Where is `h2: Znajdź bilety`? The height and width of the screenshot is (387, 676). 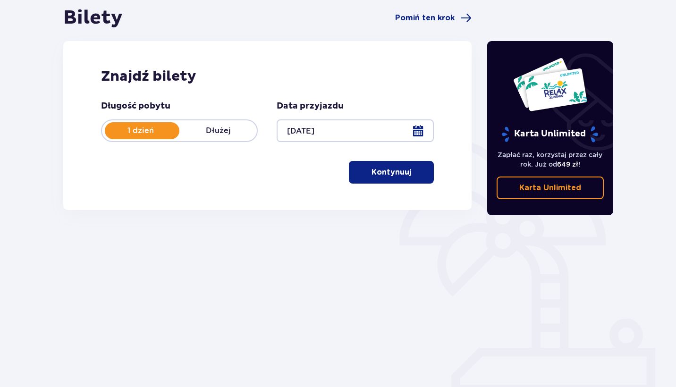
h2: Znajdź bilety is located at coordinates (267, 76).